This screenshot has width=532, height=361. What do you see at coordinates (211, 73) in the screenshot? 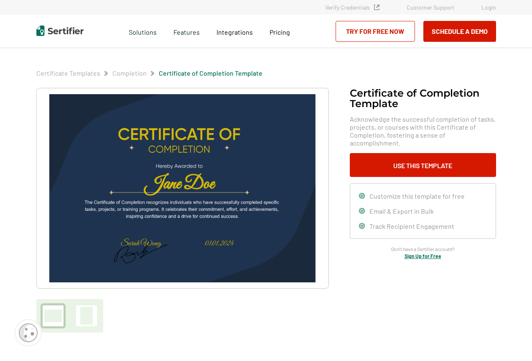
I see `span: Certificate of Completion Template` at bounding box center [211, 73].